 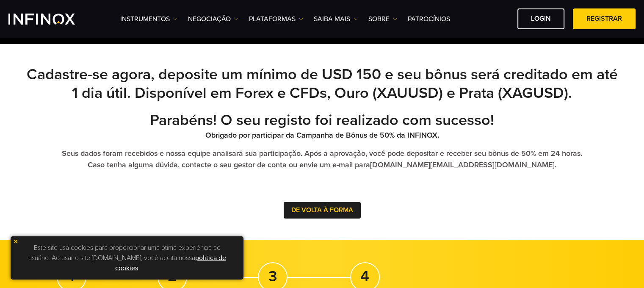 I want to click on a: Instrumentos, so click(x=149, y=19).